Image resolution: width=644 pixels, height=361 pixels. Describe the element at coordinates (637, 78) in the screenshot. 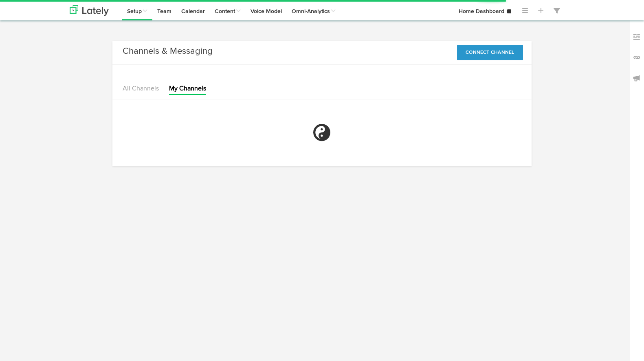

I see `img: announcements_off.svg` at that location.